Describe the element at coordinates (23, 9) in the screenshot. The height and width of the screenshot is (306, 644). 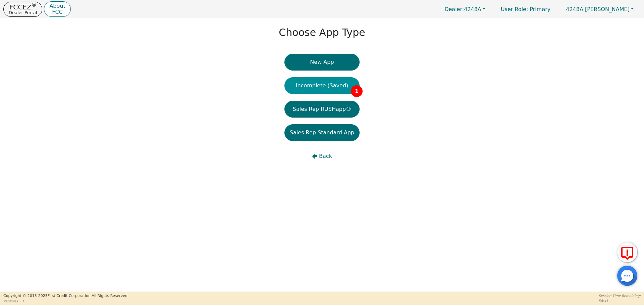
I see `button: FCCEZ®Dealer Portal` at that location.